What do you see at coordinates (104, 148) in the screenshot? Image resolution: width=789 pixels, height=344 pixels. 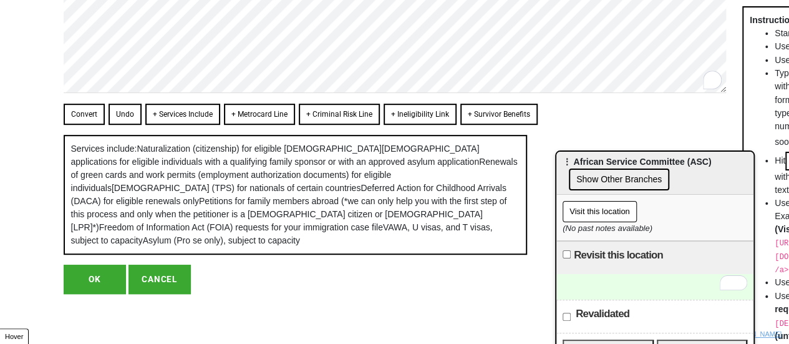 I see `span: Services include:` at bounding box center [104, 148].